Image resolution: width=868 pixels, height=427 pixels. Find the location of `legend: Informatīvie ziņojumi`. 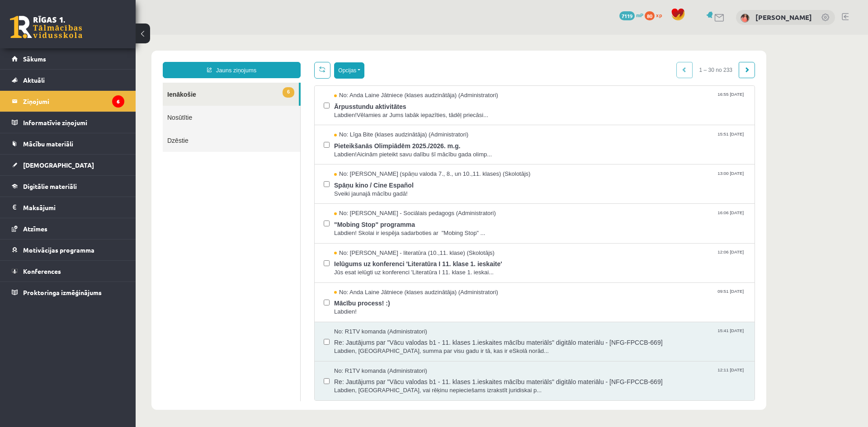

legend: Informatīvie ziņojumi is located at coordinates (74, 122).